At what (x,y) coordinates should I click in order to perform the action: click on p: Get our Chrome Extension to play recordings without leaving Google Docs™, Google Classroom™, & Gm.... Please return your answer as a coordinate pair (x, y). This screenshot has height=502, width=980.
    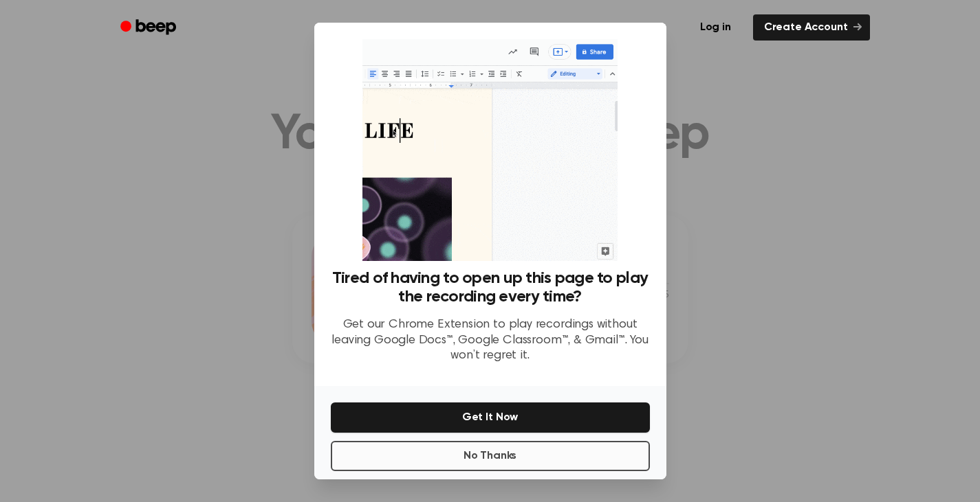
    Looking at the image, I should click on (490, 341).